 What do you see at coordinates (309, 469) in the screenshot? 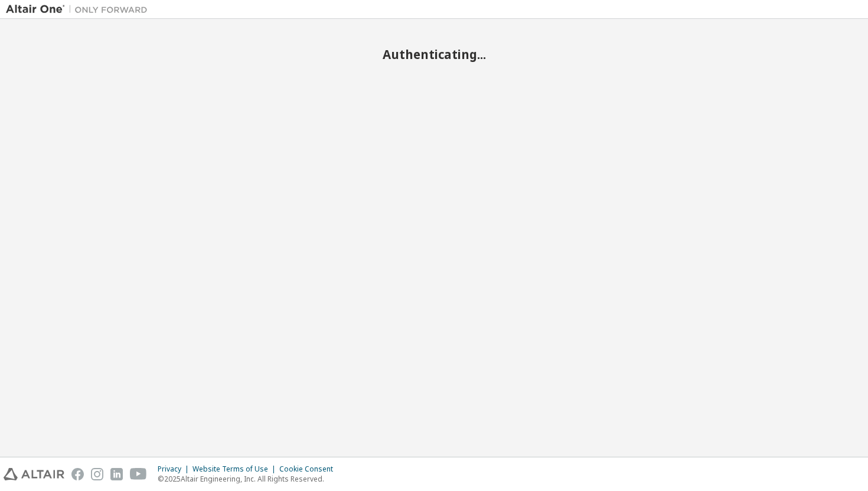
I see `div: Cookie Consent` at bounding box center [309, 469].